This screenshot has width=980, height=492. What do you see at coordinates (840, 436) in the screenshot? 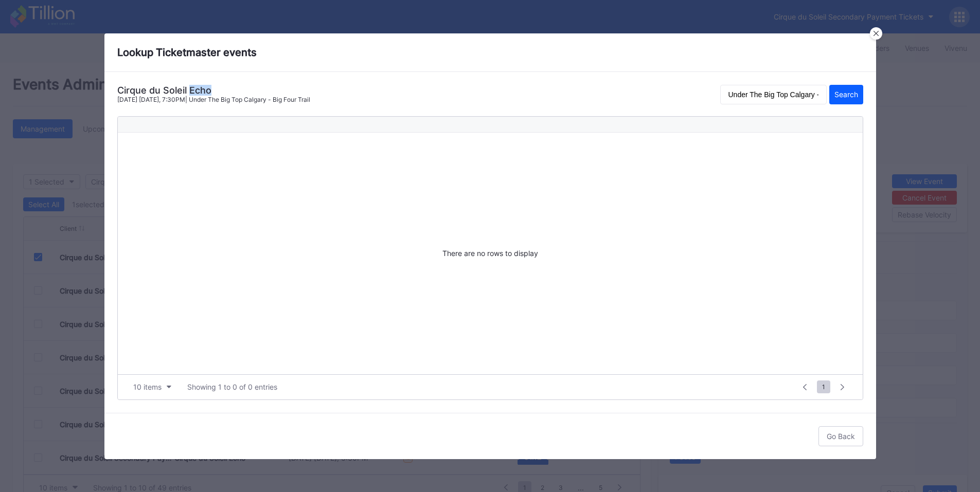
I see `div: Go Back` at bounding box center [840, 436].